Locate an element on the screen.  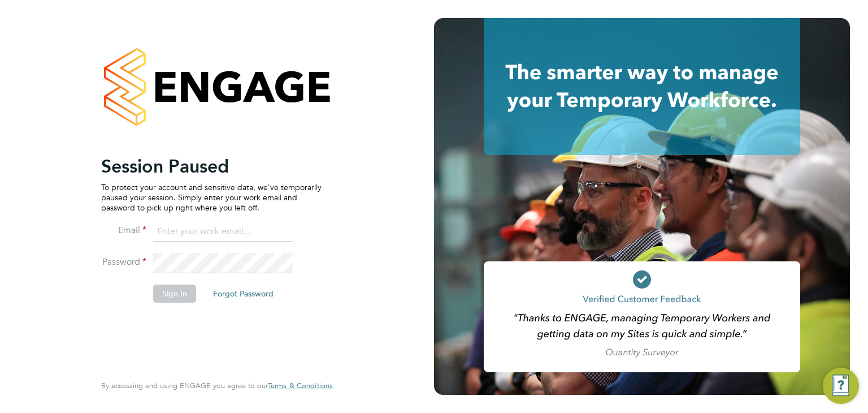
button: Forgot Password is located at coordinates (243, 294).